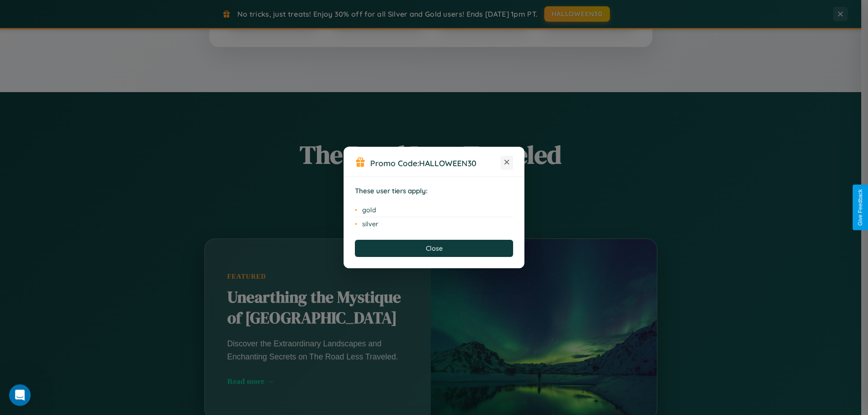  What do you see at coordinates (447, 163) in the screenshot?
I see `b: HALLOWEEN30` at bounding box center [447, 163].